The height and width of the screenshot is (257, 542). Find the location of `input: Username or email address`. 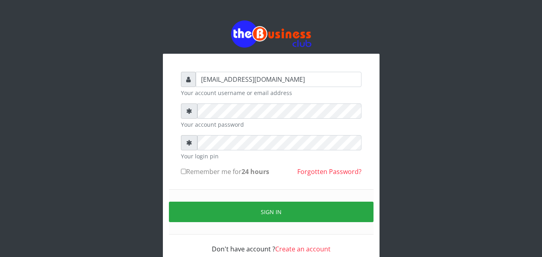

input: Username or email address is located at coordinates (278, 79).